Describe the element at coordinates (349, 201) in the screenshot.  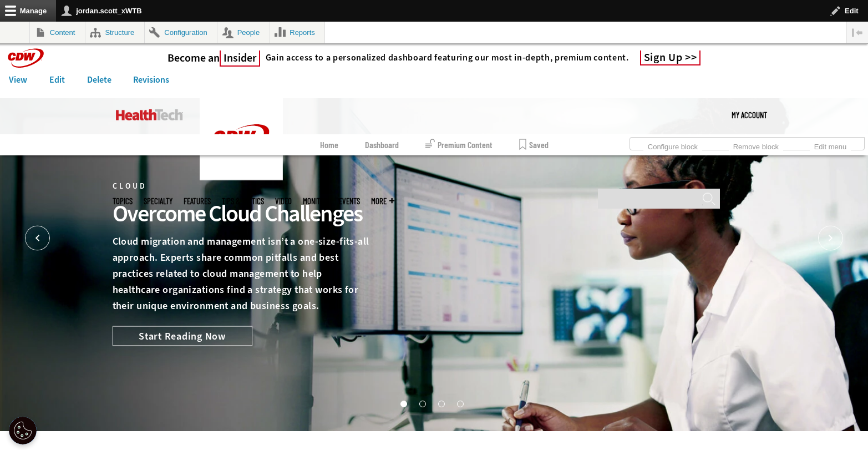
I see `a: Events` at that location.